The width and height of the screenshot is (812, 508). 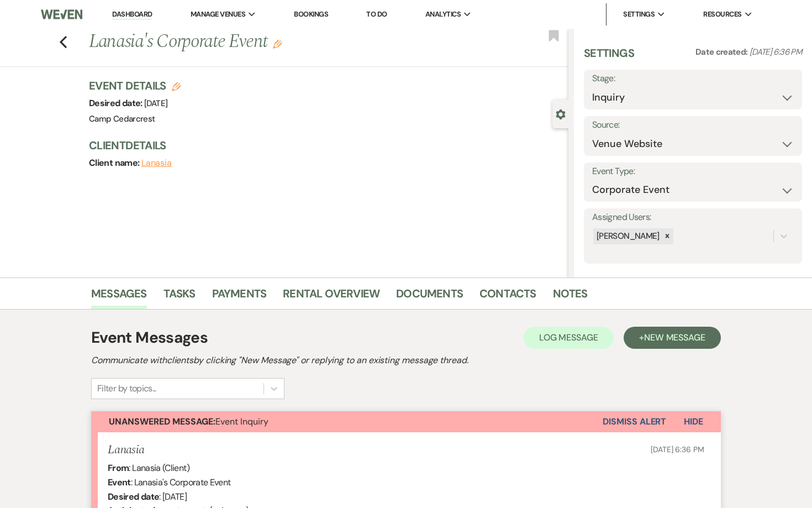 I want to click on span: Date created:, so click(x=723, y=52).